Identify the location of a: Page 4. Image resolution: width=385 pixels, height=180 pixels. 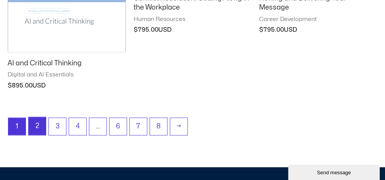
(77, 126).